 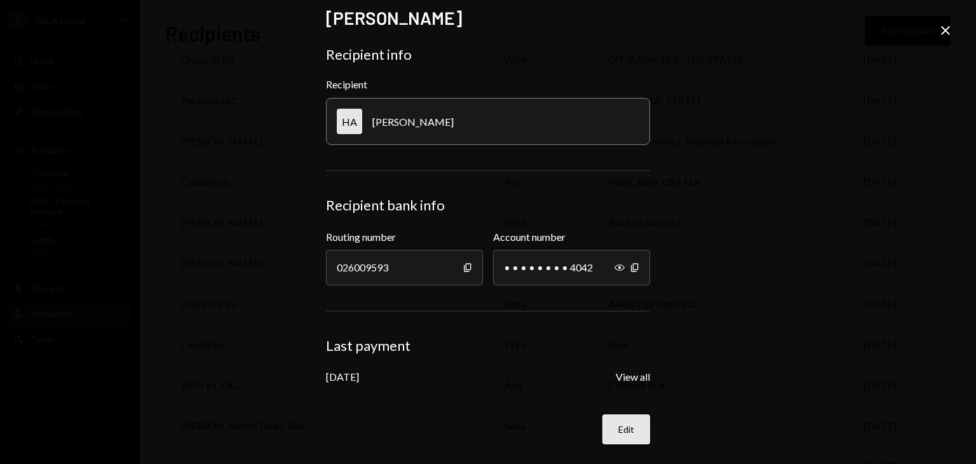 What do you see at coordinates (404, 267) in the screenshot?
I see `div: 026009593` at bounding box center [404, 267].